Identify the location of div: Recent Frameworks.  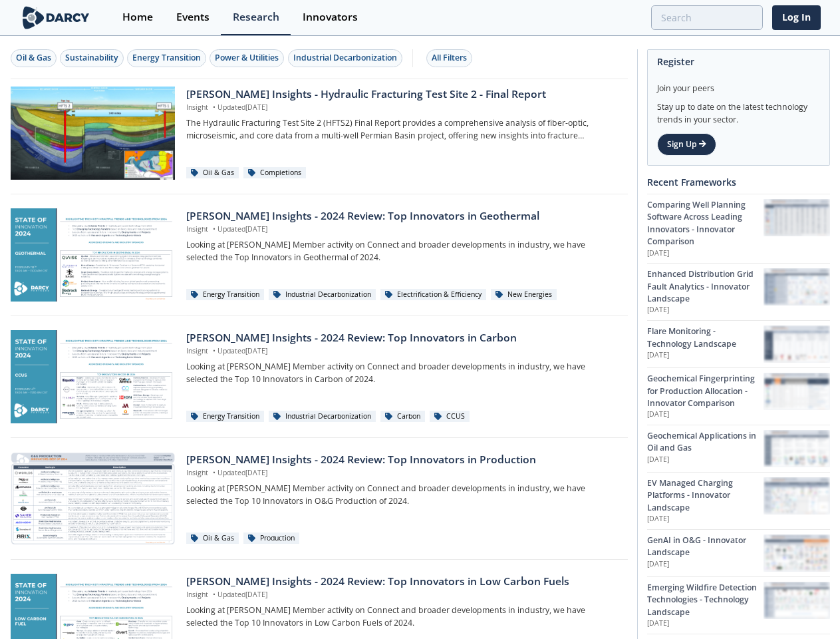
(738, 181).